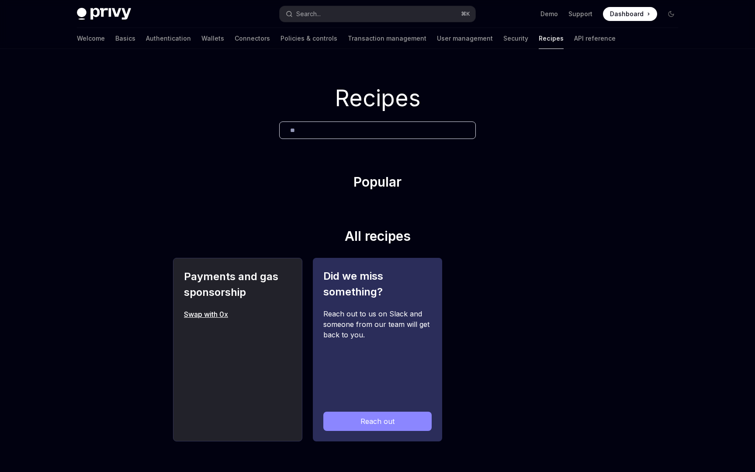  I want to click on span: ⌘ K, so click(465, 14).